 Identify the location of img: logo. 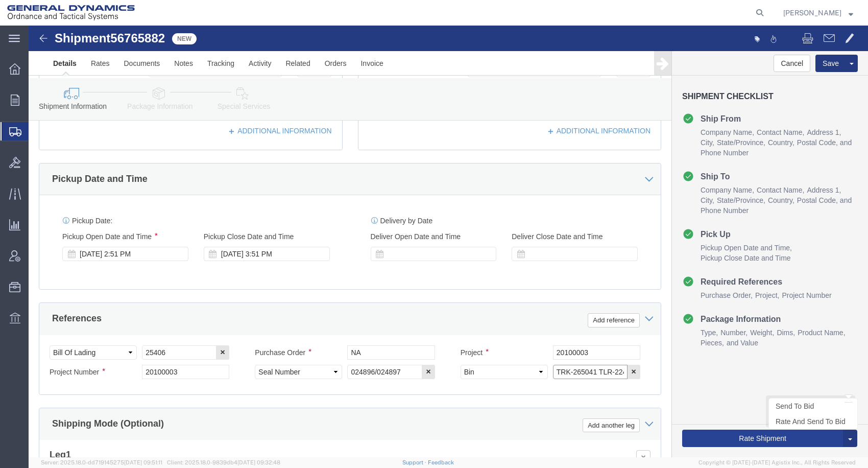
(71, 13).